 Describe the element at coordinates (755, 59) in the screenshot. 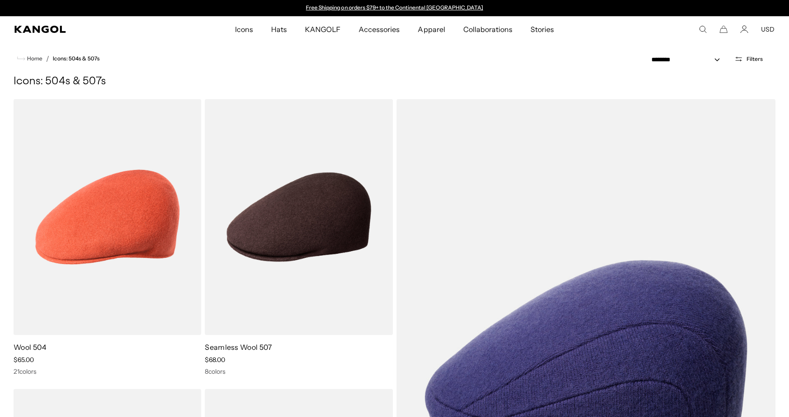

I see `span: Filters` at that location.